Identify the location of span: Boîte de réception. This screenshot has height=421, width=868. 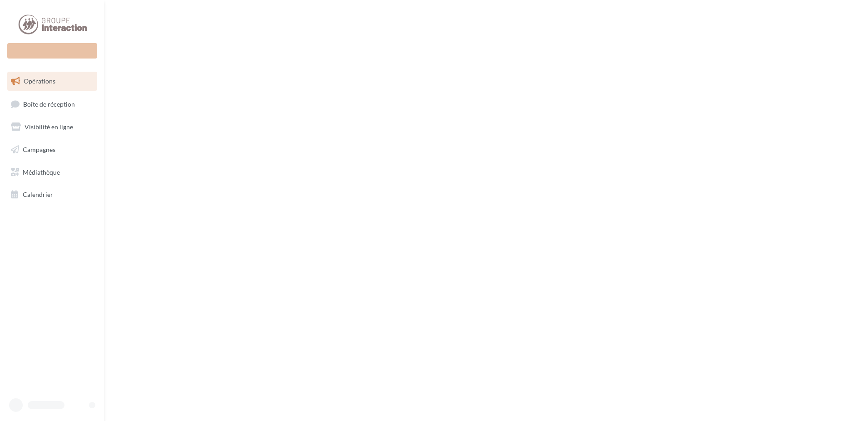
(49, 103).